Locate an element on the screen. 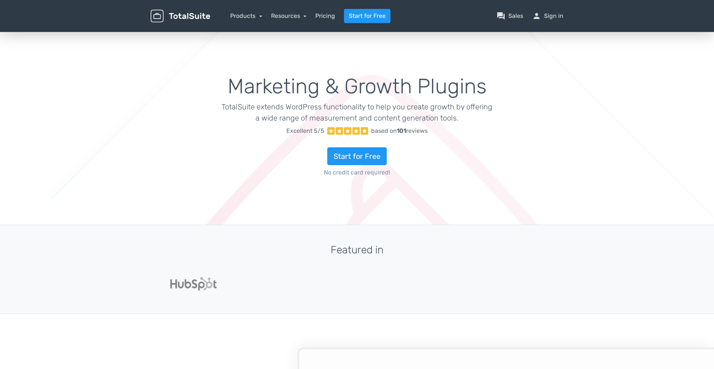 This screenshot has height=369, width=714. span: No credit card required! is located at coordinates (357, 173).